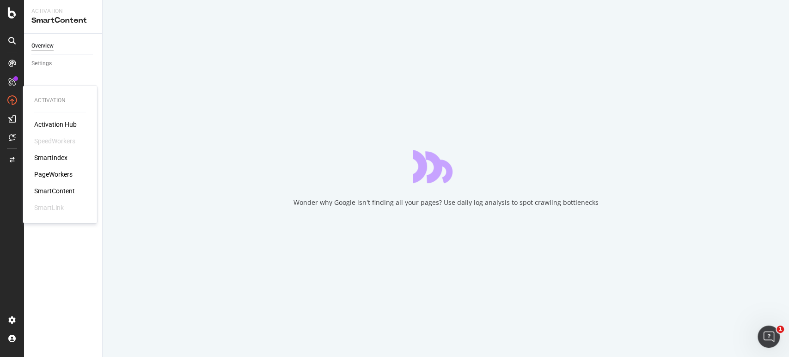 Image resolution: width=789 pixels, height=357 pixels. Describe the element at coordinates (49, 208) in the screenshot. I see `a: SmartLink` at that location.